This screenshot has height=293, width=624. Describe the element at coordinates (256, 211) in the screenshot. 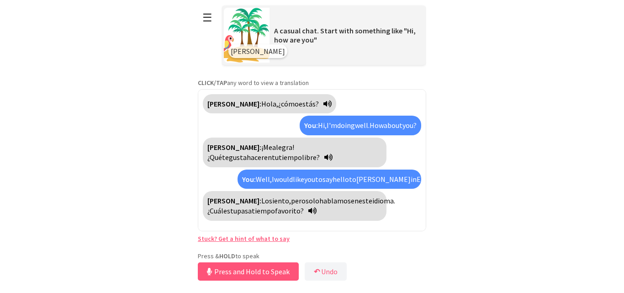

I see `span: pasatiempo` at that location.